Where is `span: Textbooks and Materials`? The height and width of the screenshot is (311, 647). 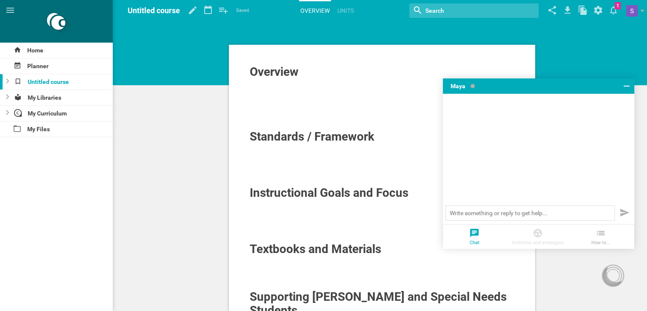 span: Textbooks and Materials is located at coordinates (315, 248).